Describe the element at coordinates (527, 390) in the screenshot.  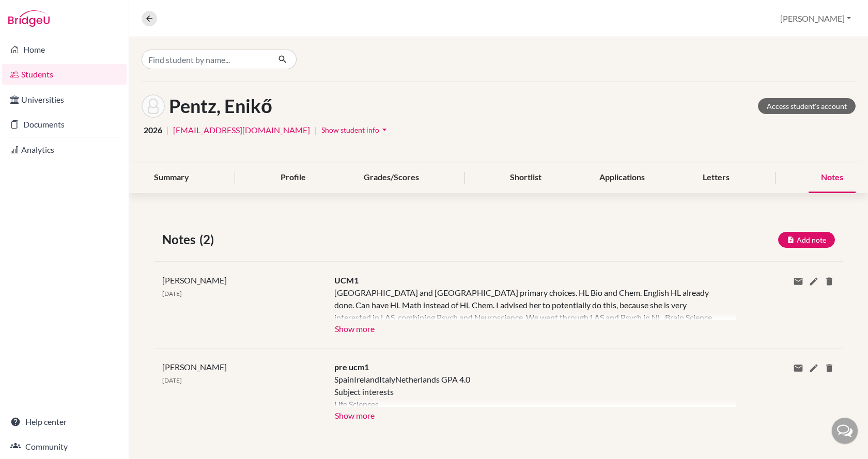
I see `div: SpainIrelandItalyNetherlands GPA 4.0 Subject interests Life Sciences Biochemists and Biophysicist...` at that location.